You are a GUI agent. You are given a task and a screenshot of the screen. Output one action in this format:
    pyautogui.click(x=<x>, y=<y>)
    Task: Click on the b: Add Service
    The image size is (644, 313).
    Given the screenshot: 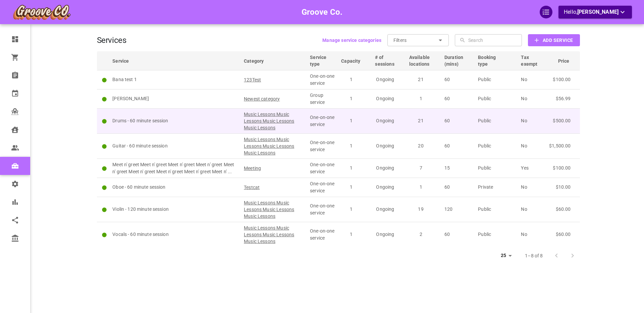 What is the action you would take?
    pyautogui.click(x=558, y=40)
    